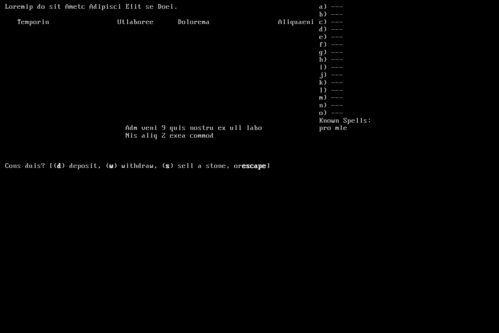  What do you see at coordinates (254, 166) in the screenshot?
I see `b: escape` at bounding box center [254, 166].